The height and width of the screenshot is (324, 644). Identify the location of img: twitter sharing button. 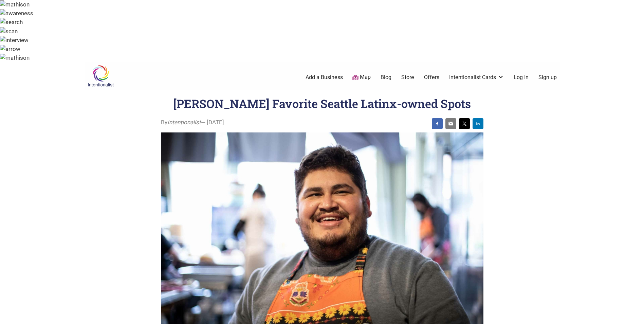
(464, 123).